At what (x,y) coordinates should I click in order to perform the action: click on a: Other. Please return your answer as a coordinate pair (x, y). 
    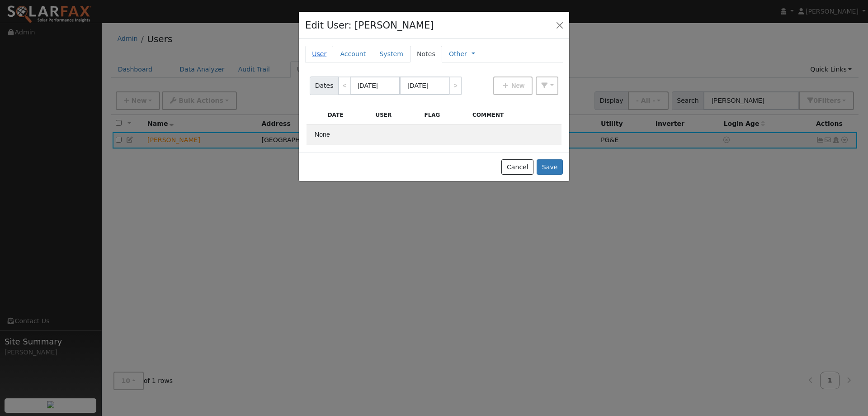
    Looking at the image, I should click on (458, 54).